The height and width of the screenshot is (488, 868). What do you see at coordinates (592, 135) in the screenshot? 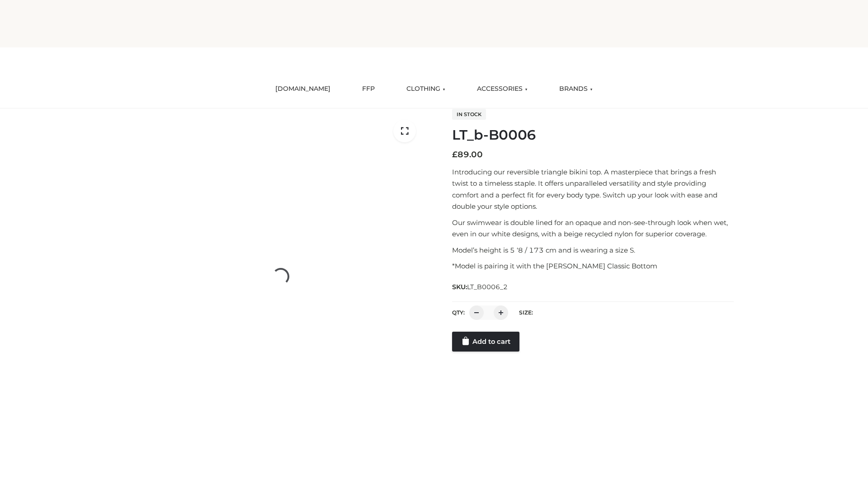
I see `h1: LT_b-B0006` at bounding box center [592, 135].